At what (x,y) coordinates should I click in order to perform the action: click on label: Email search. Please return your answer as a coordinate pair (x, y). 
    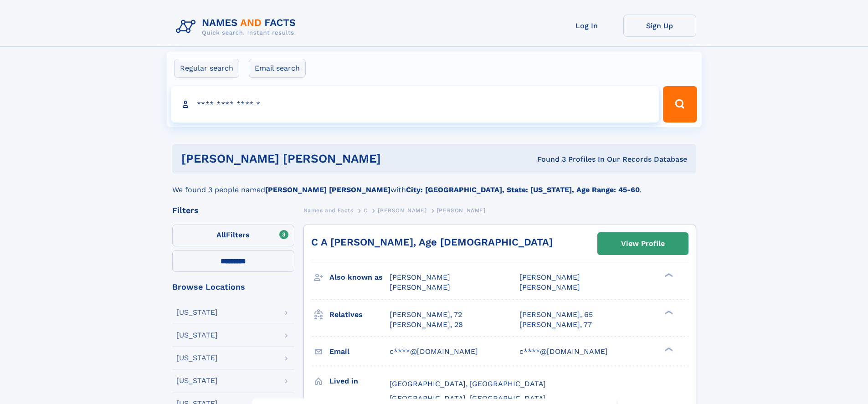
    Looking at the image, I should click on (277, 68).